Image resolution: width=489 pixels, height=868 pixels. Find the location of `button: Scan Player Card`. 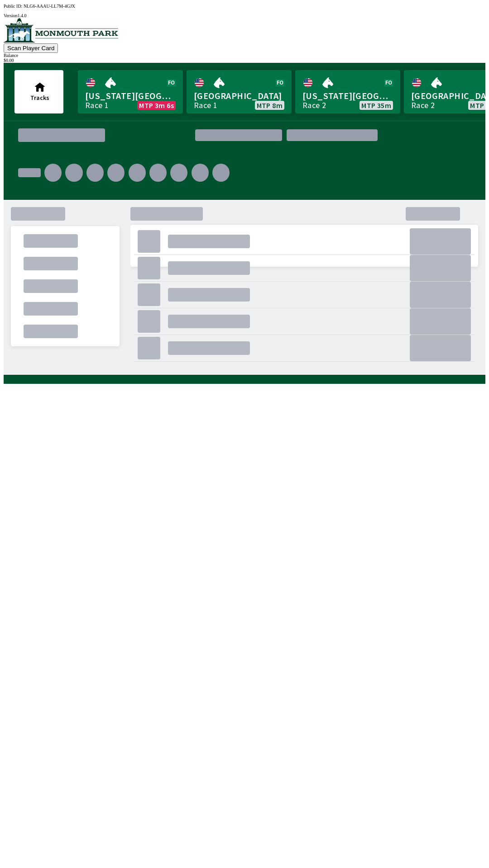

button: Scan Player Card is located at coordinates (31, 48).